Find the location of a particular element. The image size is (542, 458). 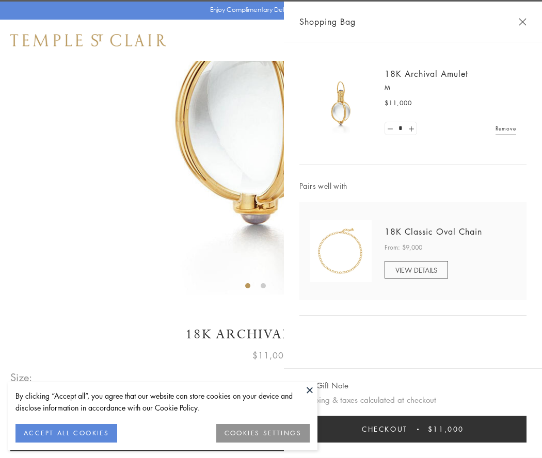

p: Enjoy Complimentary Delivery & Returns is located at coordinates (268, 10).